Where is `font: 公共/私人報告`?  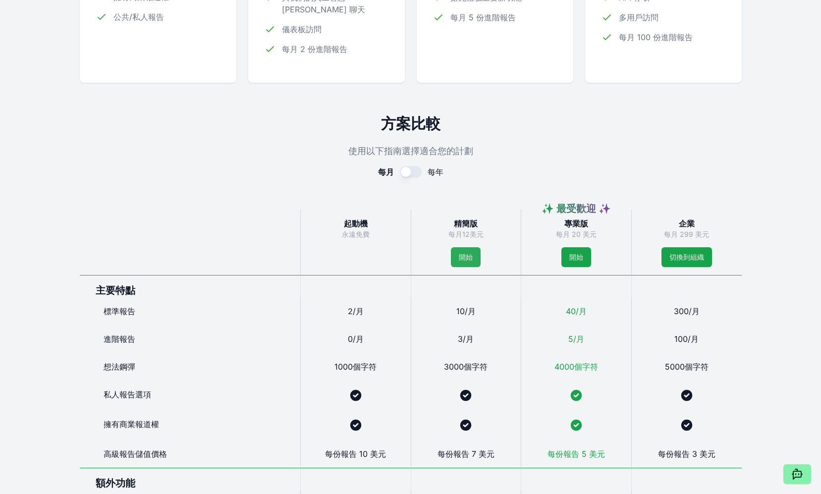 font: 公共/私人報告 is located at coordinates (139, 17).